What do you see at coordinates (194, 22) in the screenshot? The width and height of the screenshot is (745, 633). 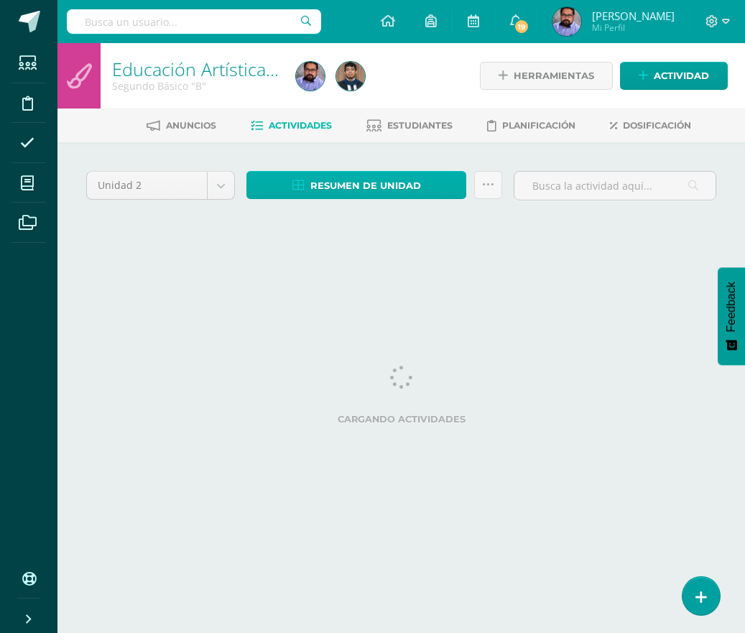 I see `input: Busca un usuario...` at bounding box center [194, 22].